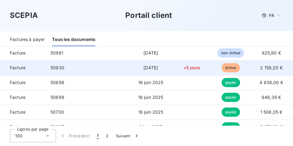  I want to click on span: 1 506,05 €, so click(271, 112).